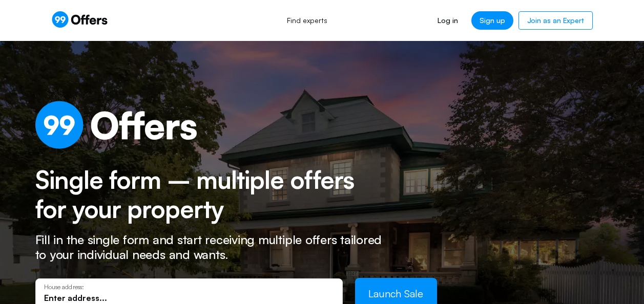 Image resolution: width=644 pixels, height=304 pixels. What do you see at coordinates (215, 247) in the screenshot?
I see `p: Fill in the single form and start receiving multiple offers tailored to your individual needs and...` at bounding box center [215, 247].